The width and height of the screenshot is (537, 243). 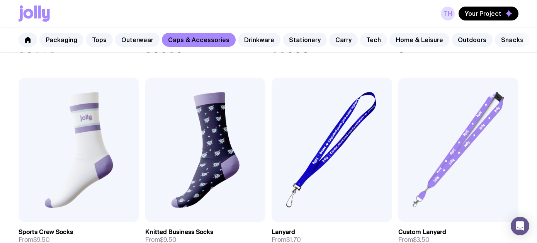 What do you see at coordinates (473, 40) in the screenshot?
I see `a: Outdoors` at bounding box center [473, 40].